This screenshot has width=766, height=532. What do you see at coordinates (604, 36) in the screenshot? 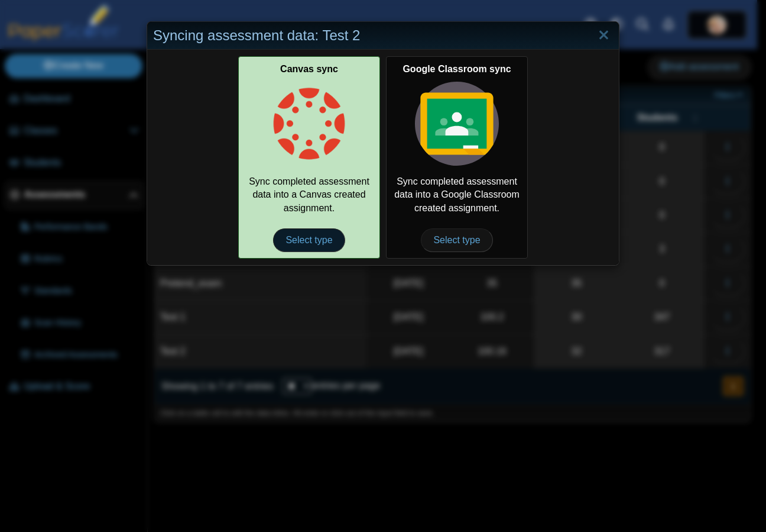
I see `a: Close` at bounding box center [604, 36].